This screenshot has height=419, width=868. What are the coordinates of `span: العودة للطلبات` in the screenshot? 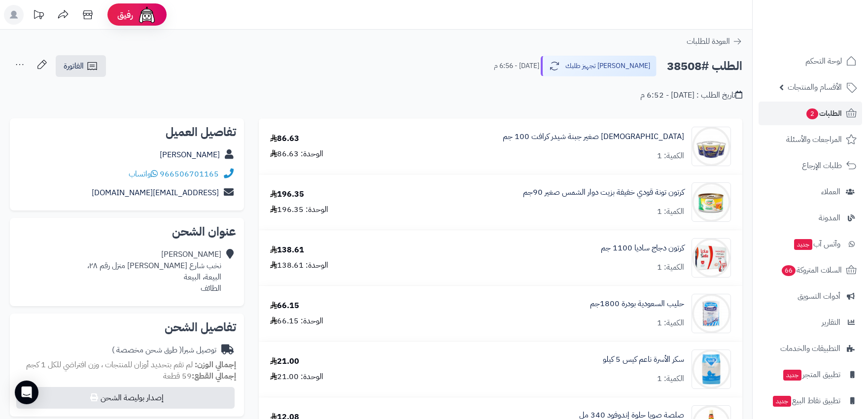 It's located at (709, 41).